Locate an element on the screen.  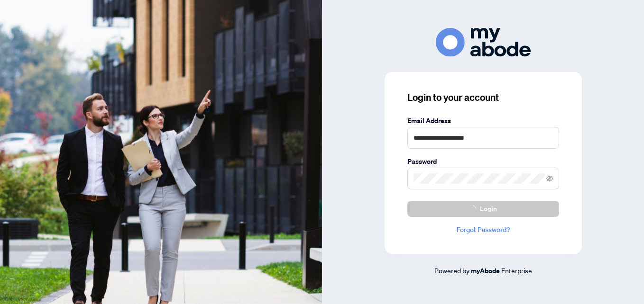
a: Forgot Password? is located at coordinates (484, 230).